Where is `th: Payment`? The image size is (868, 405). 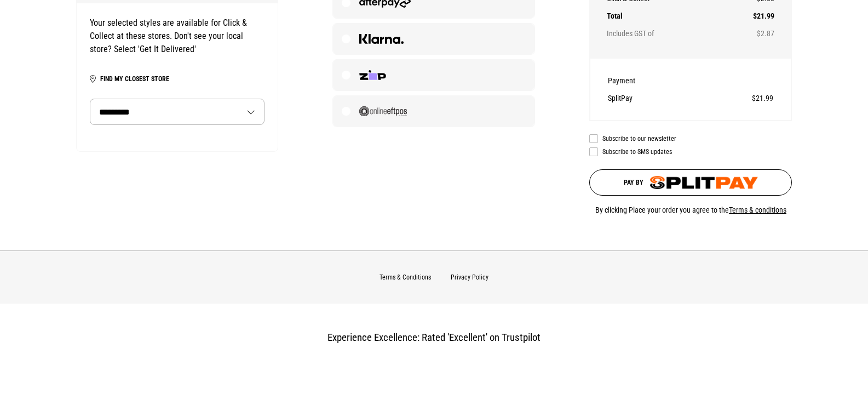 th: Payment is located at coordinates (654, 81).